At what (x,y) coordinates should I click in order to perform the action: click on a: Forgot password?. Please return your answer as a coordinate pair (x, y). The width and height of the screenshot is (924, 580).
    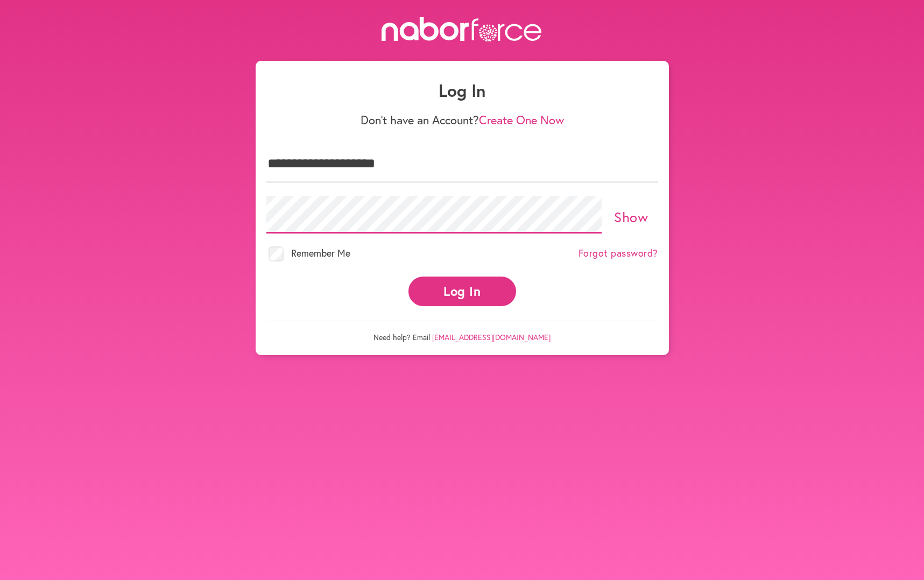
    Looking at the image, I should click on (618, 254).